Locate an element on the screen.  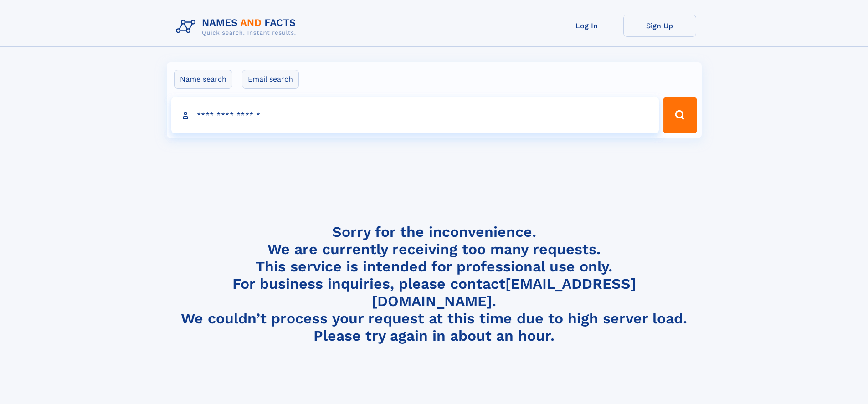
label: Name search is located at coordinates (203, 79).